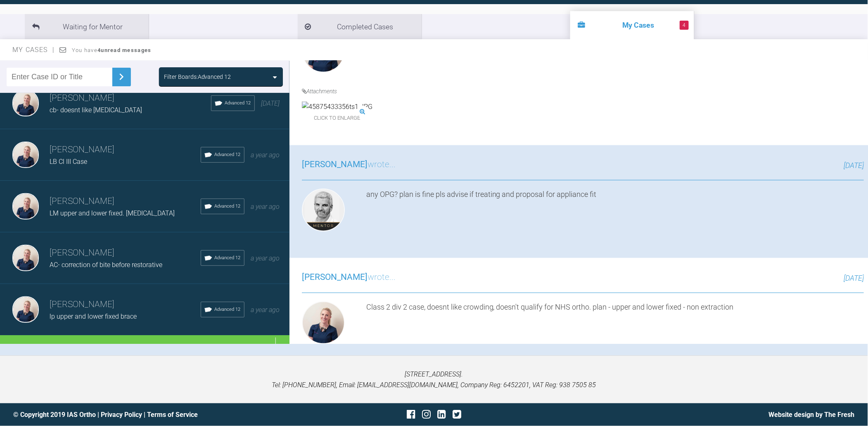 The height and width of the screenshot is (426, 868). I want to click on a: Website design by The Fresh, so click(811, 414).